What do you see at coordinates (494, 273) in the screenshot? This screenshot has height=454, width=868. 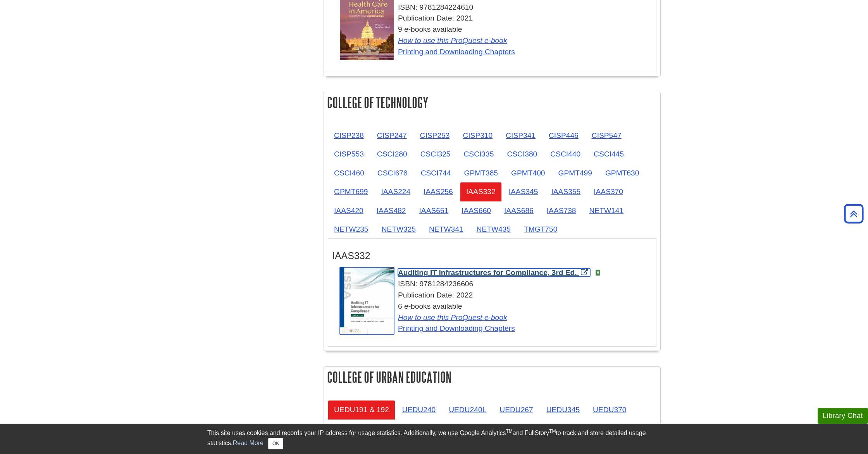 I see `a: Link opens in new window` at bounding box center [494, 273].